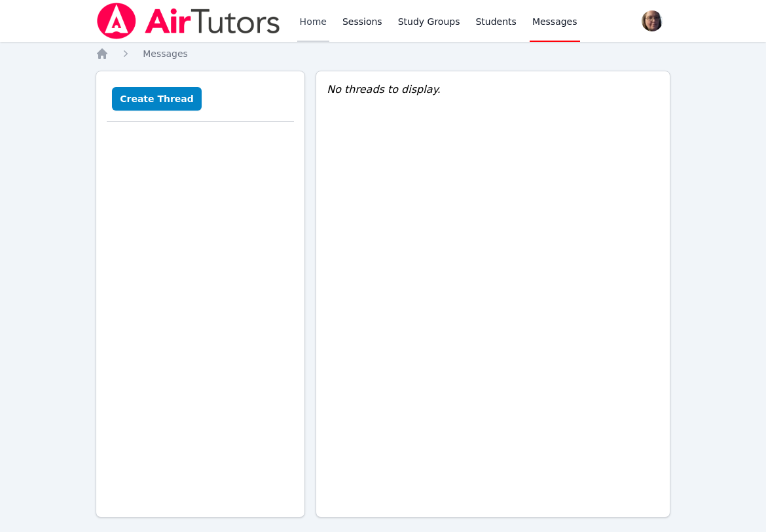  What do you see at coordinates (157, 99) in the screenshot?
I see `button: Create Thread` at bounding box center [157, 99].